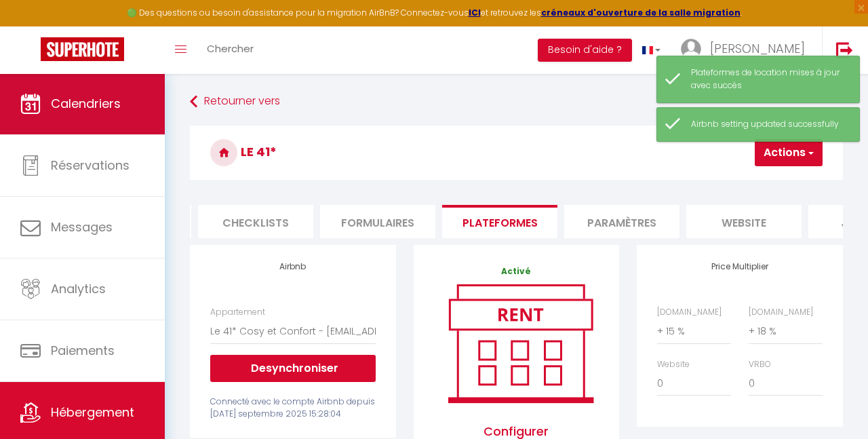  Describe the element at coordinates (516, 153) in the screenshot. I see `h3: Le 41*` at that location.